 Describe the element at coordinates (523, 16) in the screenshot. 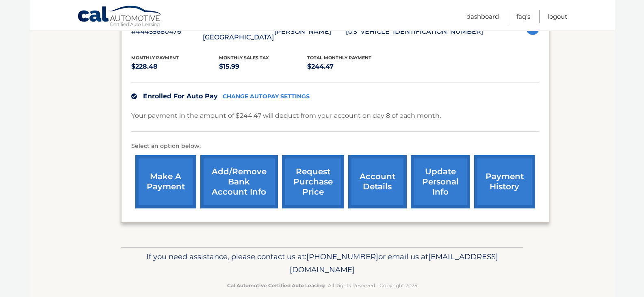

I see `a: FAQ's` at that location.